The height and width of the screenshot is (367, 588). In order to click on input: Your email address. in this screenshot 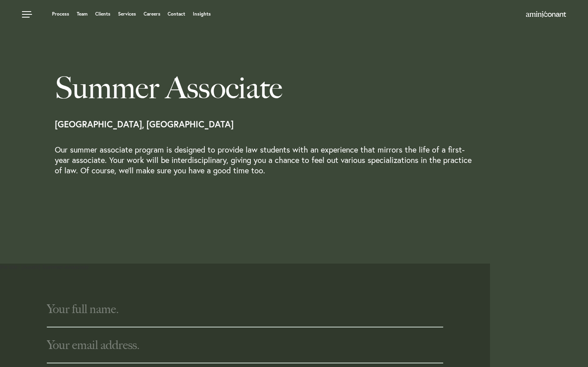, I will do `click(245, 346)`.